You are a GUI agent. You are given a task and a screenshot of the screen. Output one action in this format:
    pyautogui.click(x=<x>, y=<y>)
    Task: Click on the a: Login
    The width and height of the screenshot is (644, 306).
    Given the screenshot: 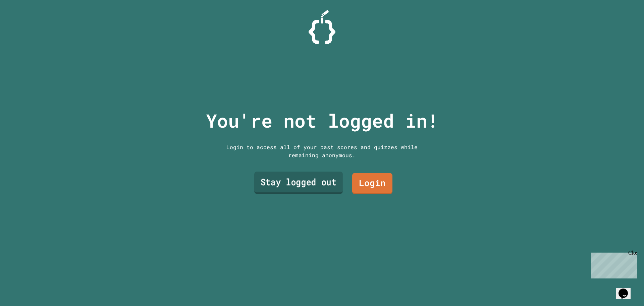 What is the action you would take?
    pyautogui.click(x=373, y=184)
    